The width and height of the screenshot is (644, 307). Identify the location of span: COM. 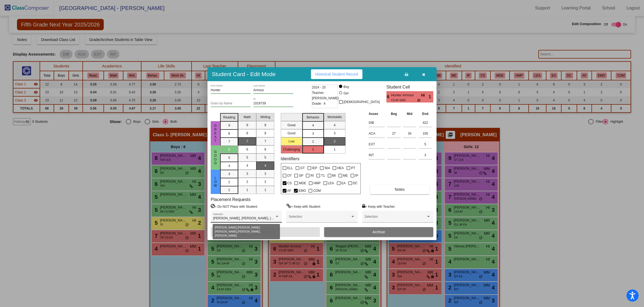
(317, 191).